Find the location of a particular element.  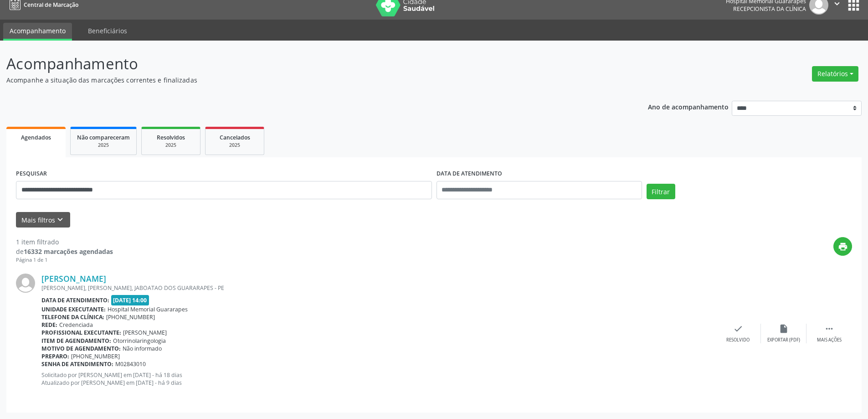

div: Mais ações is located at coordinates (829, 340).